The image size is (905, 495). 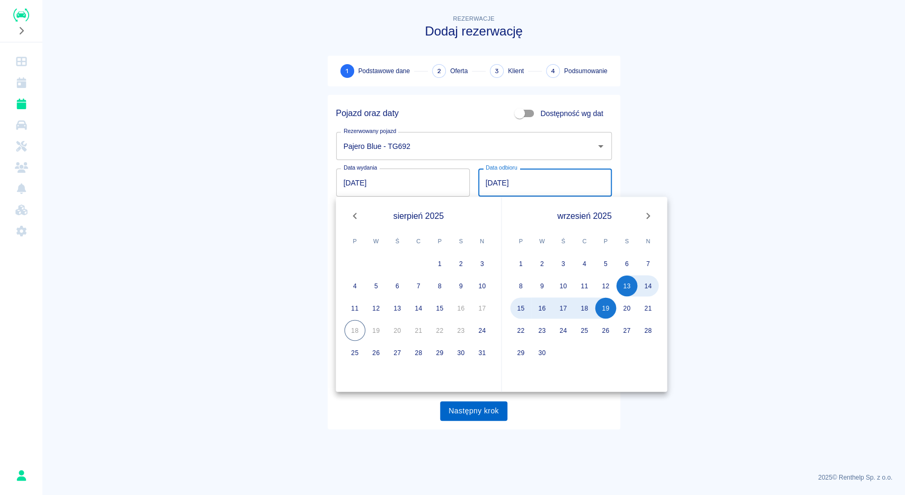 I want to click on button: 31, so click(x=482, y=353).